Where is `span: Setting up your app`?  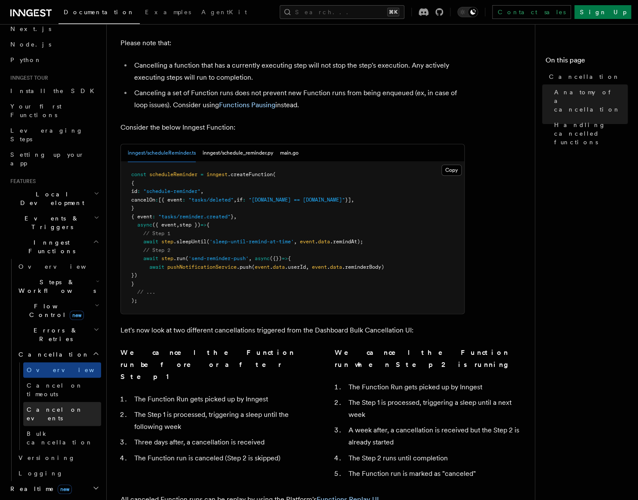 span: Setting up your app is located at coordinates (47, 159).